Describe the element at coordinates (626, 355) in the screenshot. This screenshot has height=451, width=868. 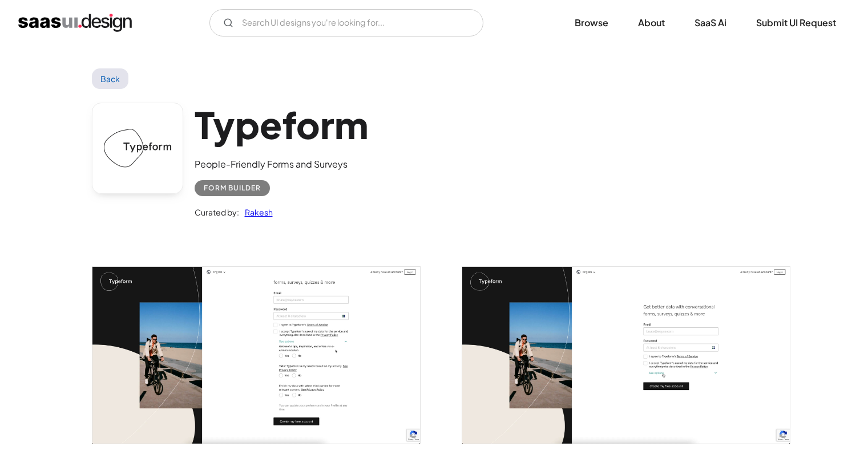
I see `img: 6018de40d9c89fb7adfd2a6a_Typeform%20get%20started.jpg` at that location.